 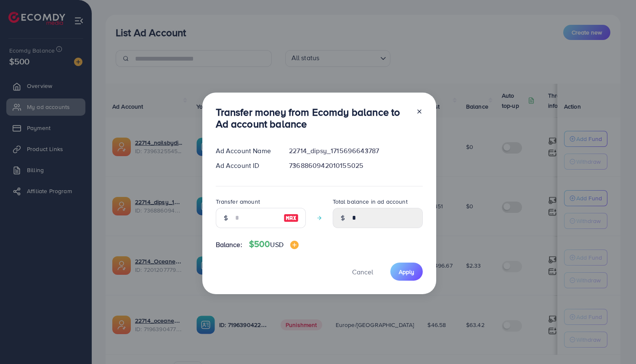 I want to click on span: USD, so click(x=276, y=244).